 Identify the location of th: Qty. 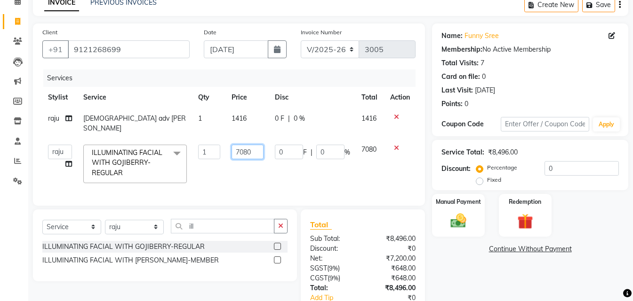
(209, 97).